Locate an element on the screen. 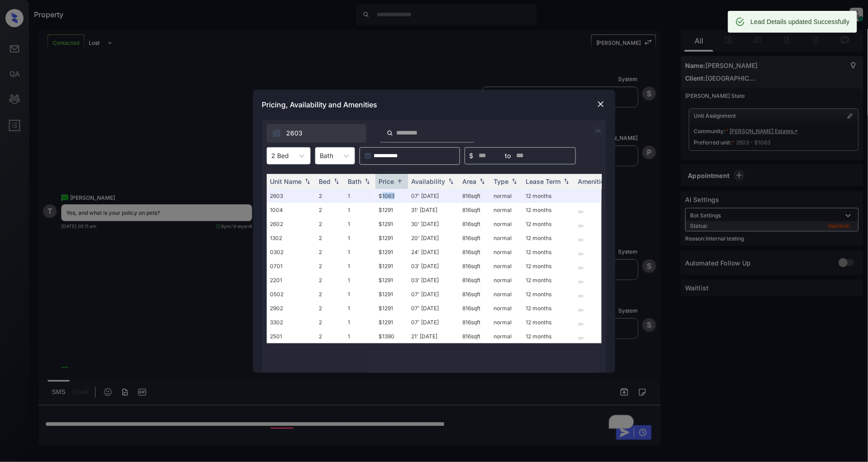  div: Lease Term is located at coordinates (543, 181).